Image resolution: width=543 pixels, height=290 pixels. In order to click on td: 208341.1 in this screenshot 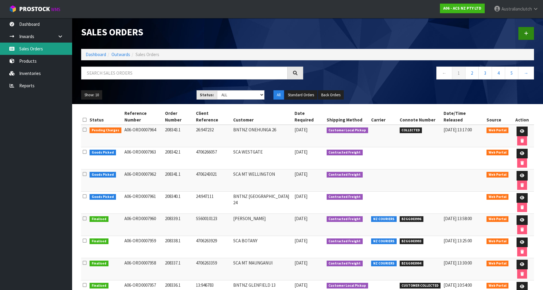, I will do `click(179, 181)`.